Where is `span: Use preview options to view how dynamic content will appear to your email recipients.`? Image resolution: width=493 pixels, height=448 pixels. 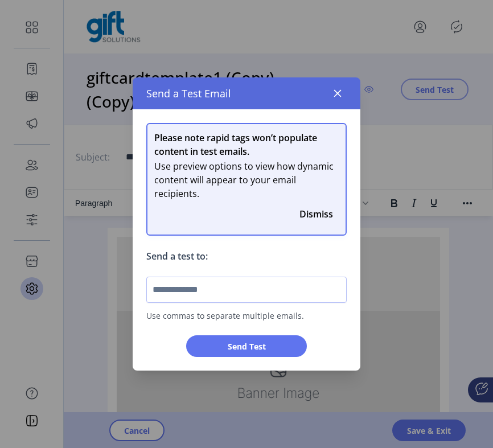
span: Use preview options to view how dynamic content will appear to your email recipients. is located at coordinates (246, 180).